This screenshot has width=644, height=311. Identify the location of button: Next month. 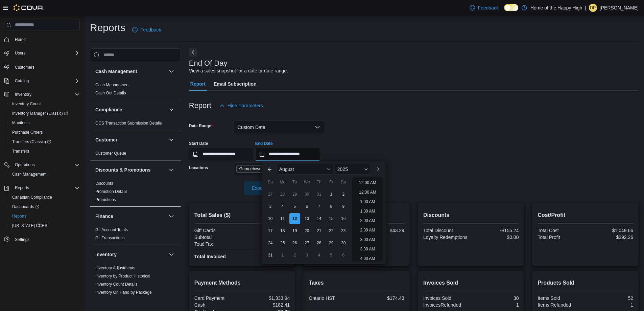
(377, 169).